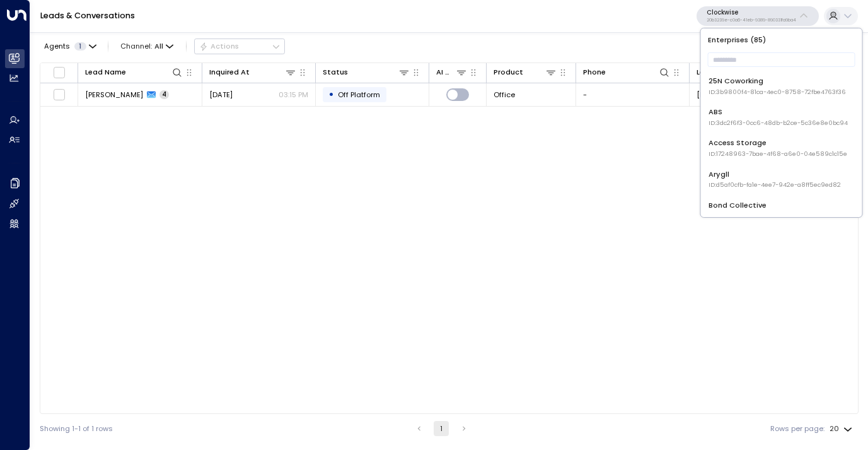  What do you see at coordinates (775, 184) in the screenshot?
I see `span: ID: d5af0cfb-fa1e-4ee7-942e-a8ff5ec9ed82` at bounding box center [775, 184].